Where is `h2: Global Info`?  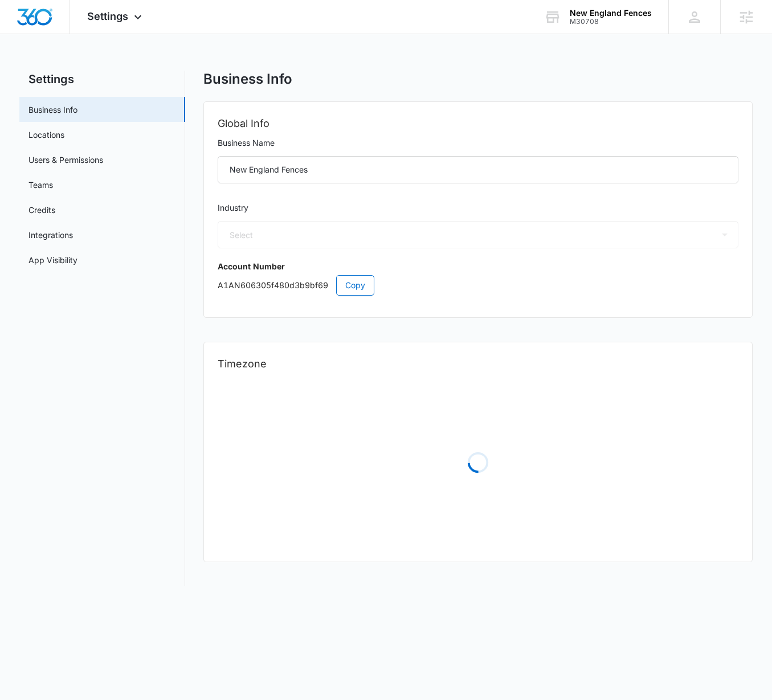 h2: Global Info is located at coordinates (478, 124).